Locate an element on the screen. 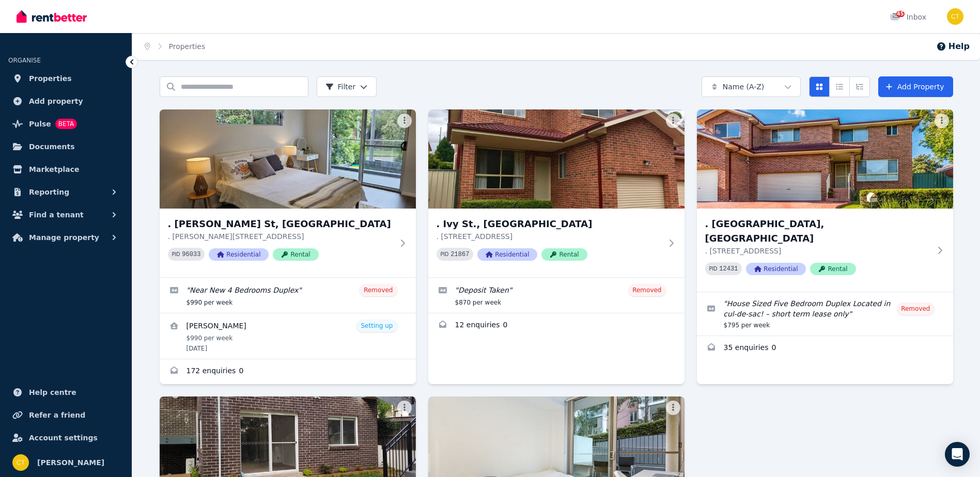 This screenshot has width=980, height=477. span: ORGANISE is located at coordinates (24, 61).